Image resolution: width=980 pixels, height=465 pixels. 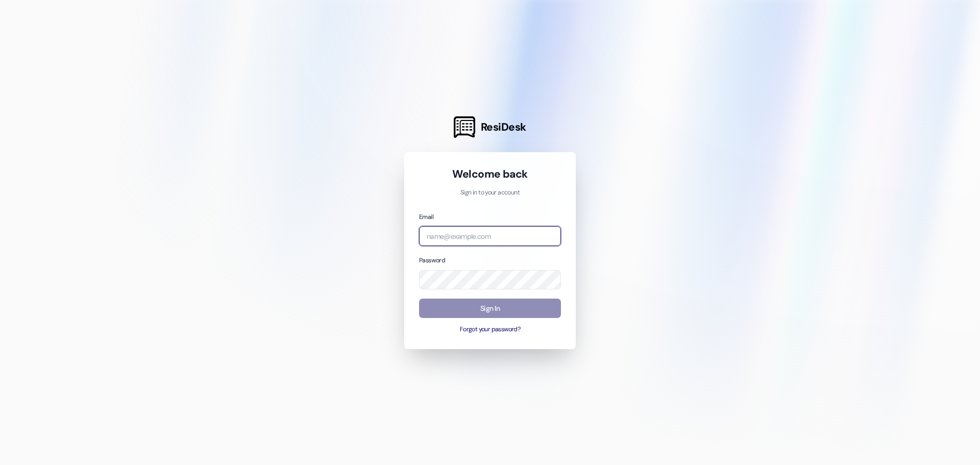 What do you see at coordinates (490, 193) in the screenshot?
I see `p: Sign in to your account` at bounding box center [490, 193].